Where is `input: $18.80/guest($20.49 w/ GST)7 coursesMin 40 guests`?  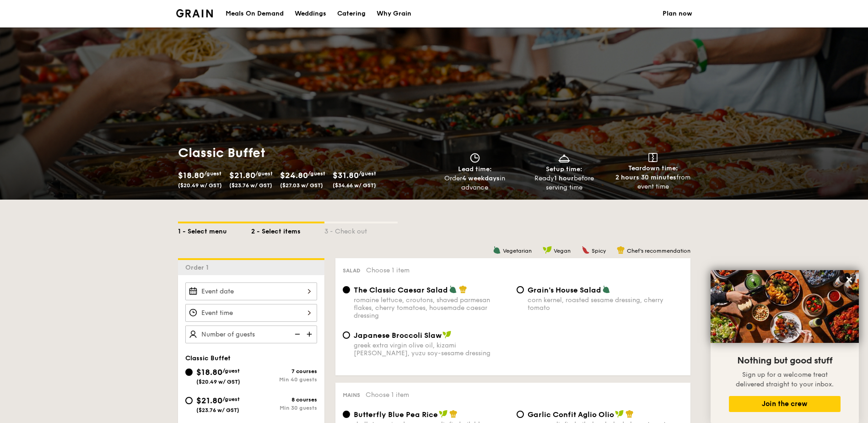 input: $18.80/guest($20.49 w/ GST)7 coursesMin 40 guests is located at coordinates (189, 372).